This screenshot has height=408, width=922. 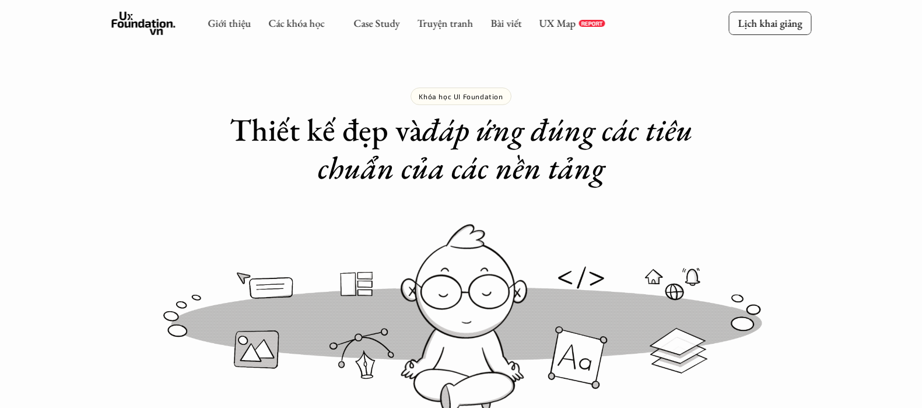 I want to click on a: Các khóa học, so click(x=296, y=23).